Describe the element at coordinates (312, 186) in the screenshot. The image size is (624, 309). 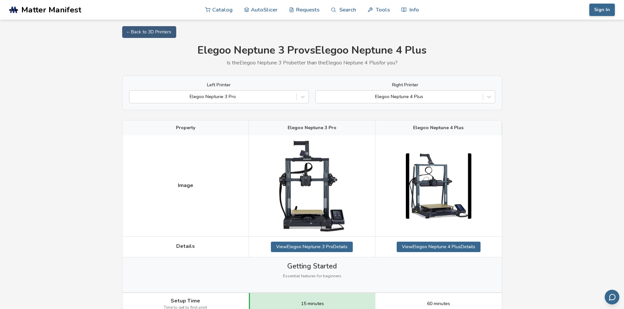
I see `img: Elegoo Neptune 3 Pro` at that location.